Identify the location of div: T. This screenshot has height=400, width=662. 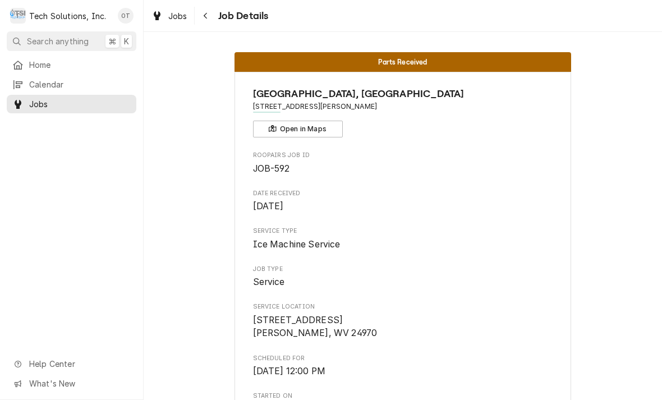
(18, 16).